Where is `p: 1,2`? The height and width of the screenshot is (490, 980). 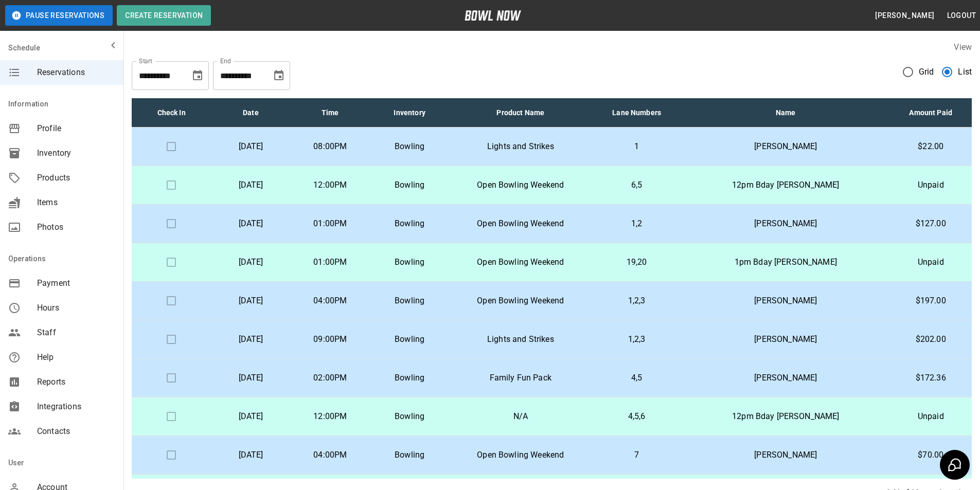
p: 1,2 is located at coordinates (637, 224).